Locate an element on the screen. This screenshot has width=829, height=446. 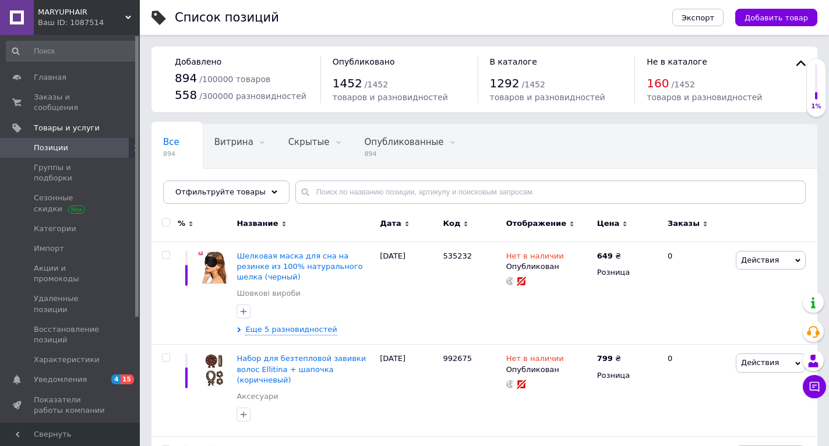
span: Удаленные позиции is located at coordinates (71, 304).